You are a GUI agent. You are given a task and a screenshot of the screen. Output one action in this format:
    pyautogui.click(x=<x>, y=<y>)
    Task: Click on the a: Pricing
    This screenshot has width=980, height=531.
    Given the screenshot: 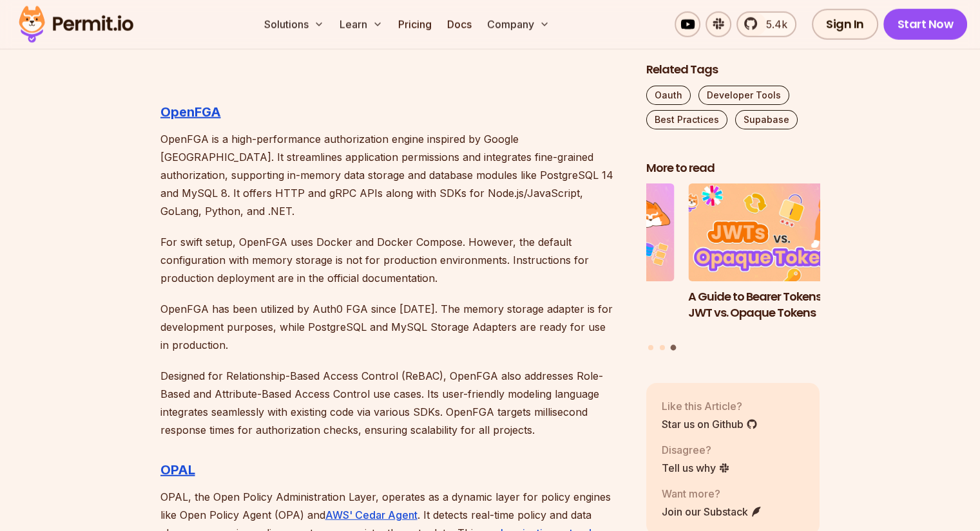 What is the action you would take?
    pyautogui.click(x=415, y=25)
    